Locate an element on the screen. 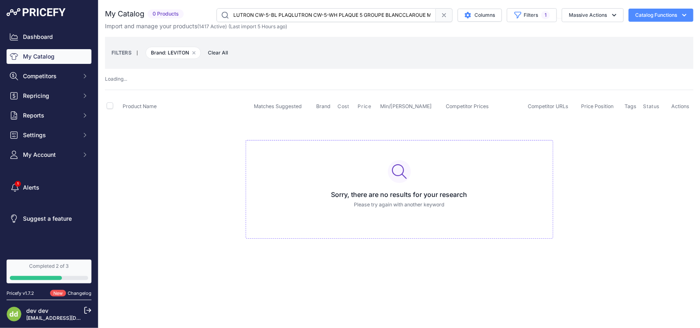 The width and height of the screenshot is (700, 328). button: Columns is located at coordinates (479, 15).